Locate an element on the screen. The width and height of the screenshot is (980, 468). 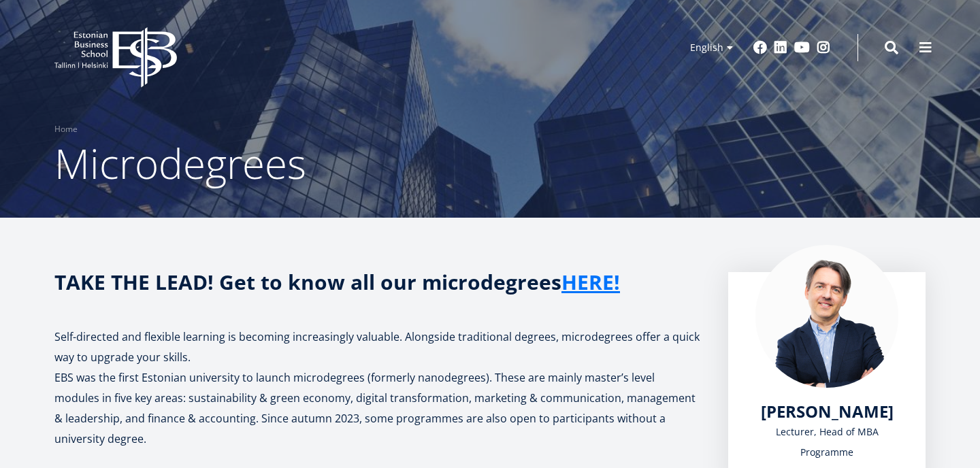
a: Home is located at coordinates (66, 129).